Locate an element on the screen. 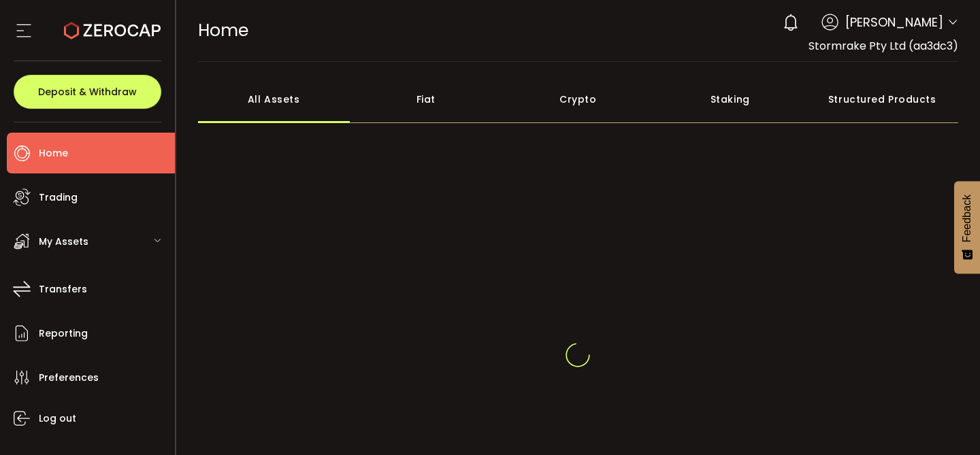  span: Stormrake Pty Ltd (aa3dc3) is located at coordinates (883, 45).